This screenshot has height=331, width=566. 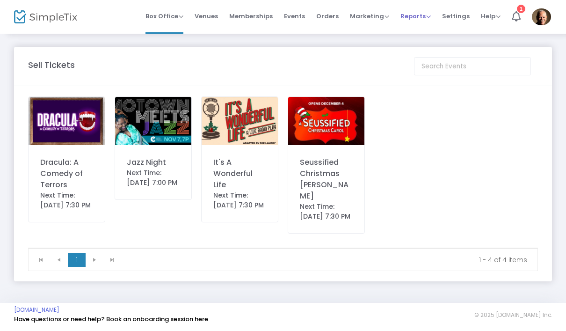 What do you see at coordinates (369, 16) in the screenshot?
I see `span: Marketing` at bounding box center [369, 16].